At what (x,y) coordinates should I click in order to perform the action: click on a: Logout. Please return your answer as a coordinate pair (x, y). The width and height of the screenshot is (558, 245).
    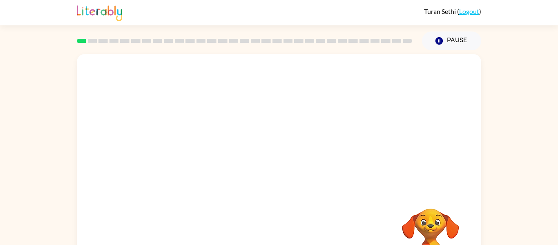
    Looking at the image, I should click on (469, 11).